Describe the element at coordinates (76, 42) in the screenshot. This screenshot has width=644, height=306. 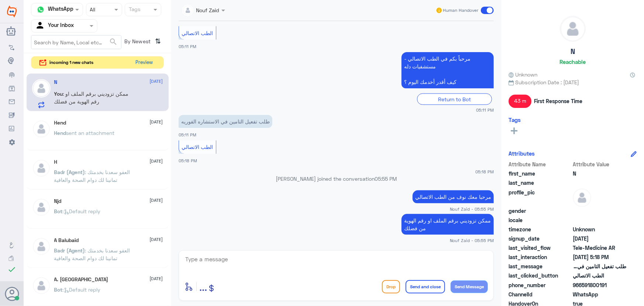
I see `input: Search by Name, Local etc…` at that location.